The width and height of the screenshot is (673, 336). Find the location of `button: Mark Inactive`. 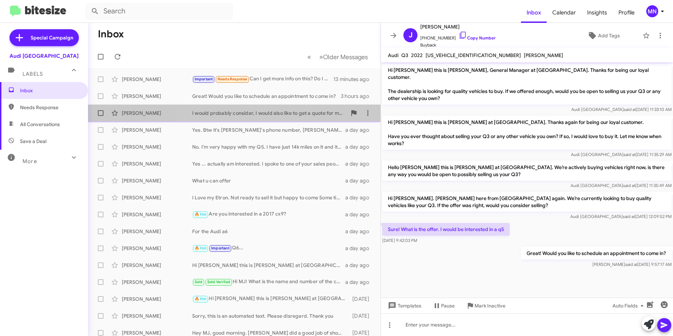

button: Mark Inactive is located at coordinates (485, 305).